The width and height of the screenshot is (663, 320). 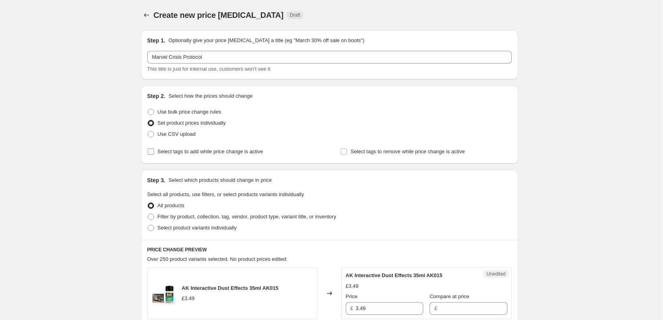 I want to click on span: Filter by product, collection, tag, vendor, product type, variant title, or inventory, so click(x=247, y=216).